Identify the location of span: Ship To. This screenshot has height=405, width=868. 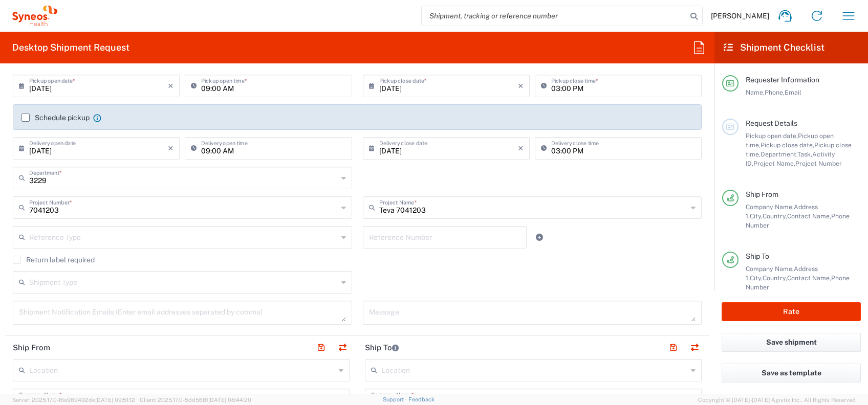
(758, 256).